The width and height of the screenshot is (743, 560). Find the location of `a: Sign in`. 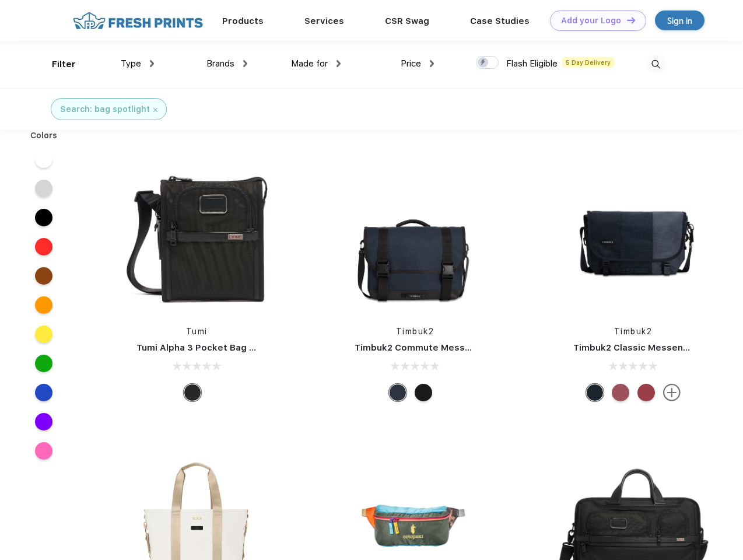

a: Sign in is located at coordinates (679, 20).